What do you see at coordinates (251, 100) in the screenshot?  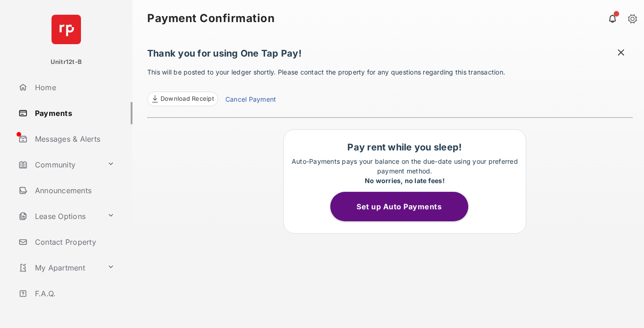 I see `a: Cancel Payment` at bounding box center [251, 100].